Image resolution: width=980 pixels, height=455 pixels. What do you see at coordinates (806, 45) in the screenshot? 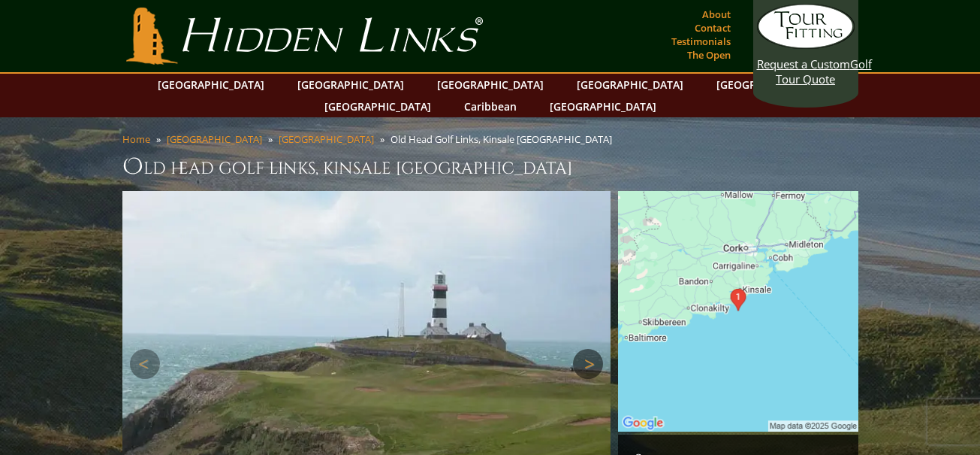
I see `a: Request a CustomGolf Tour Quote` at bounding box center [806, 45].